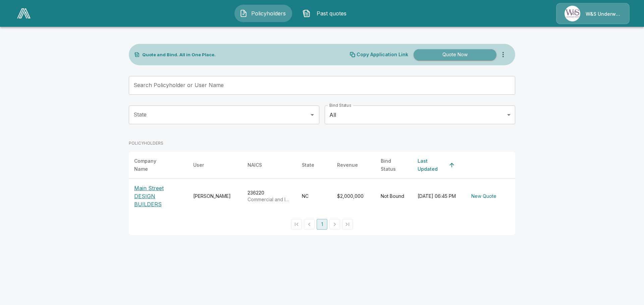 This screenshot has height=305, width=644. What do you see at coordinates (308, 165) in the screenshot?
I see `div: State` at bounding box center [308, 165].